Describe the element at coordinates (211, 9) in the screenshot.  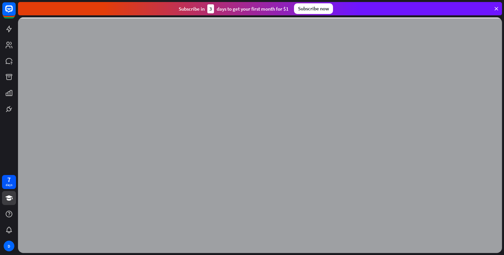
I see `div: 3` at that location.